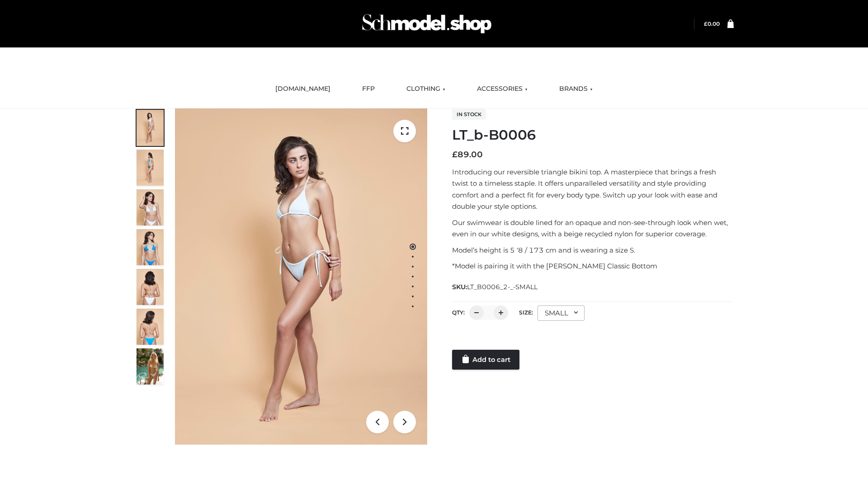 This screenshot has width=868, height=488. Describe the element at coordinates (592, 135) in the screenshot. I see `h1: LT_b-B0006` at that location.